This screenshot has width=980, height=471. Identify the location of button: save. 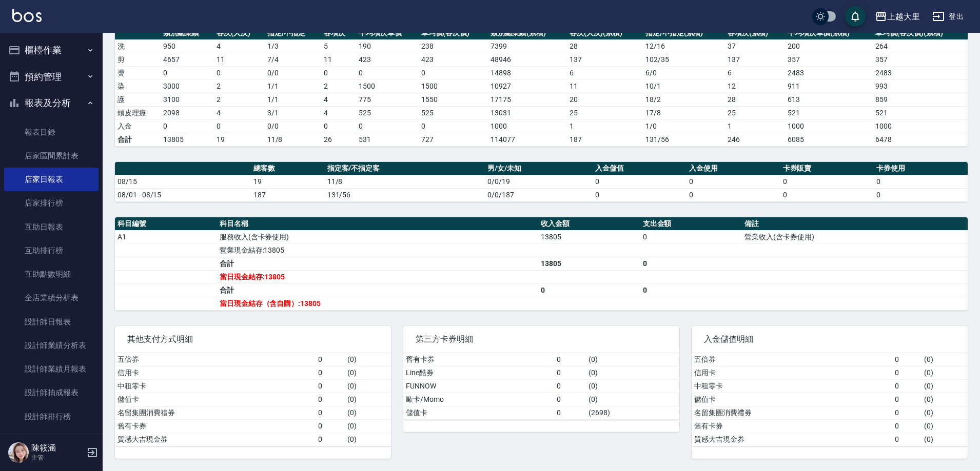
(855, 16).